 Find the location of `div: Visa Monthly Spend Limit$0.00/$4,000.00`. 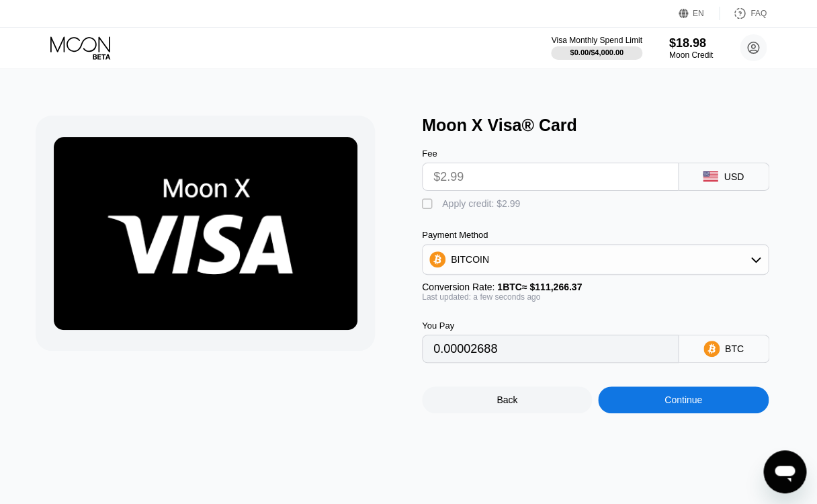

div: Visa Monthly Spend Limit$0.00/$4,000.00 is located at coordinates (596, 48).